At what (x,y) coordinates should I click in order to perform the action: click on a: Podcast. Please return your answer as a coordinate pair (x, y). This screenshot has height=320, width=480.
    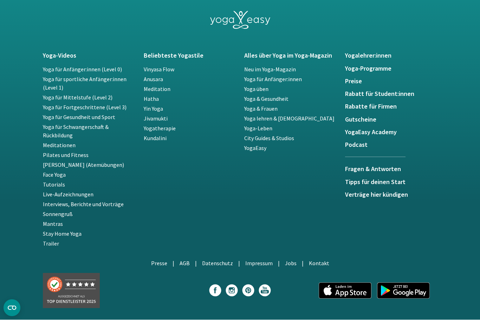
    Looking at the image, I should click on (391, 145).